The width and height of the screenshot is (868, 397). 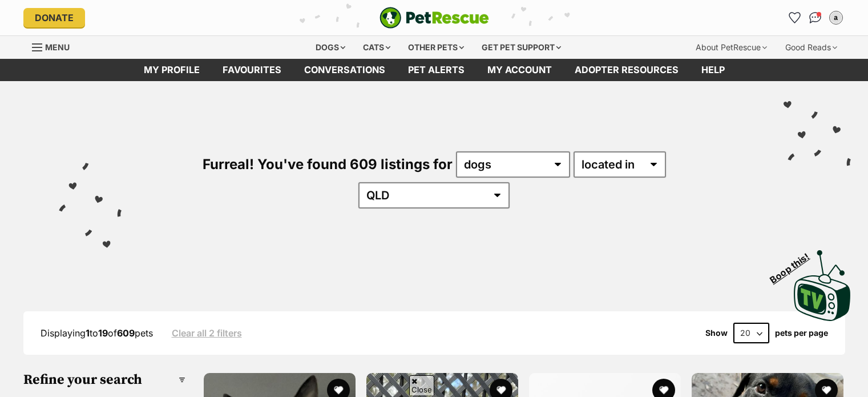 I want to click on a: Conversations, so click(x=815, y=18).